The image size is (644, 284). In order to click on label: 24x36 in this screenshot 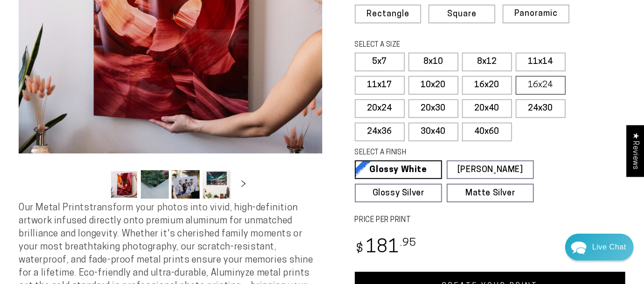, I will do `click(380, 132)`.